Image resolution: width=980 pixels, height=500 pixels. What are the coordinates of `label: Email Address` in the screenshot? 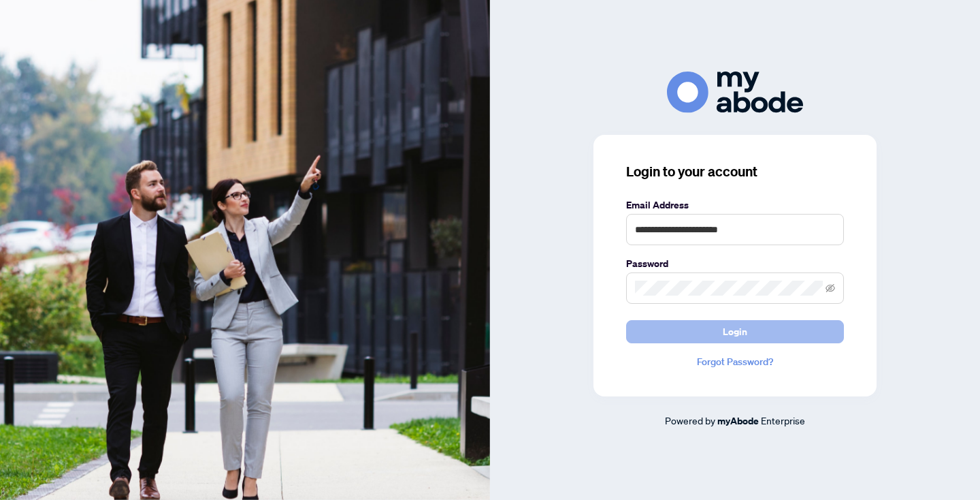 It's located at (735, 205).